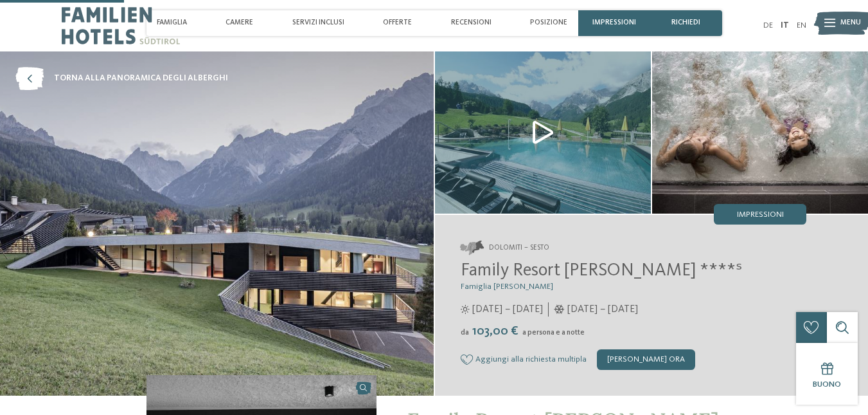 The height and width of the screenshot is (415, 868). What do you see at coordinates (122, 79) in the screenshot?
I see `a: torna alla panoramica degli alberghi` at bounding box center [122, 79].